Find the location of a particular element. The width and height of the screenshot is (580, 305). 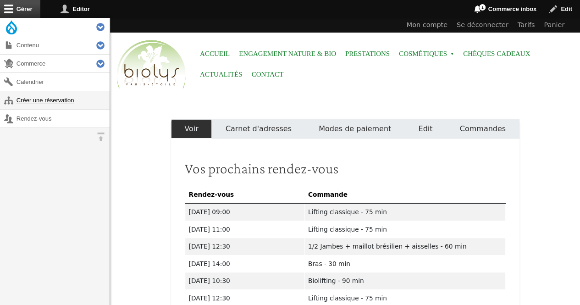

a: Commandes is located at coordinates (483, 129).